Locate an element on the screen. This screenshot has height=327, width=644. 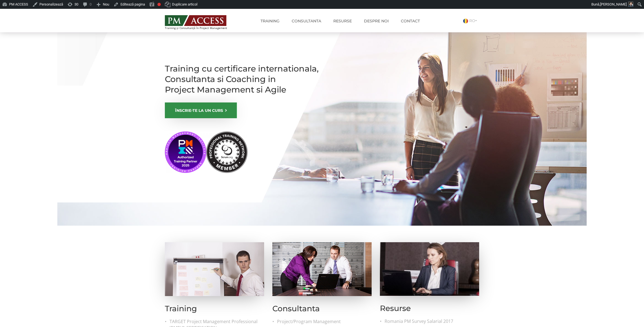
img: Romana is located at coordinates (466, 21).